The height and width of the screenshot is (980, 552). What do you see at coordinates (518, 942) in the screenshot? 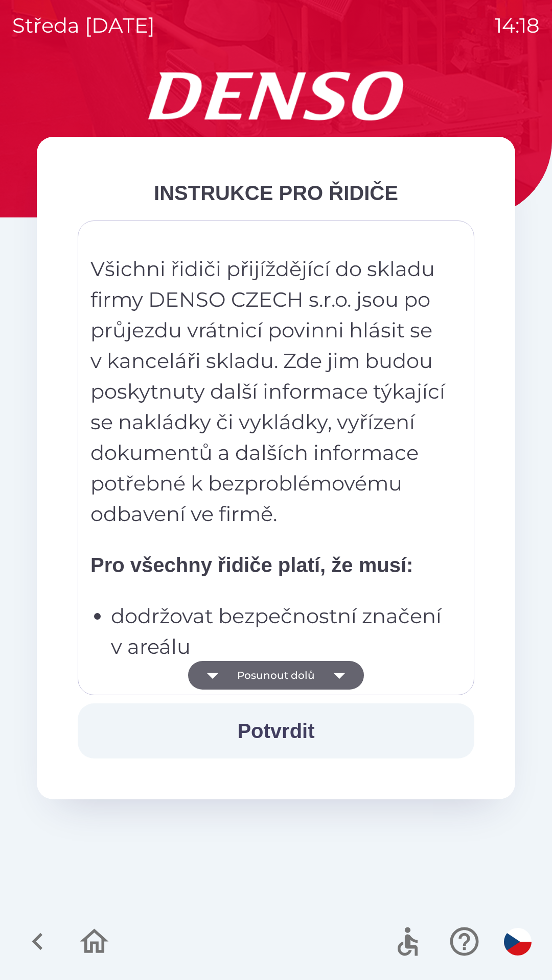
I see `img: cs flag` at bounding box center [518, 942].